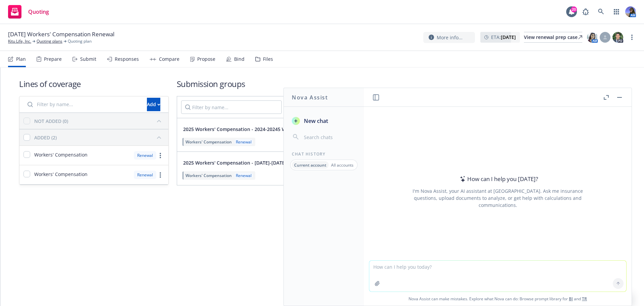  Describe the element at coordinates (342, 165) in the screenshot. I see `p: All accounts` at that location.